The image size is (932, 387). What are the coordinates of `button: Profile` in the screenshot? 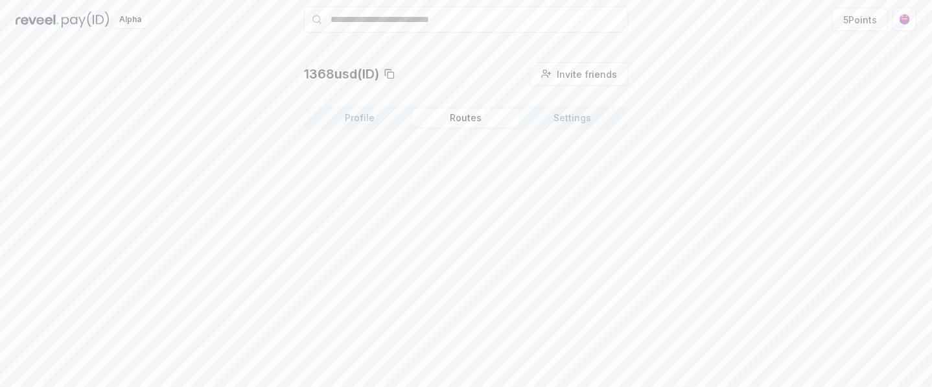 It's located at (360, 118).